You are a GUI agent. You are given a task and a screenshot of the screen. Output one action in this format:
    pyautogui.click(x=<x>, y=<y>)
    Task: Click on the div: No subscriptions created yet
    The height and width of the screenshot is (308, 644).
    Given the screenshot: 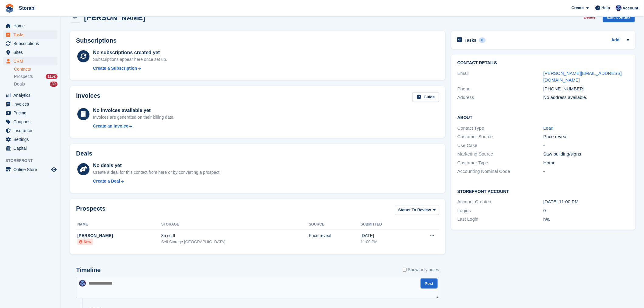 What is the action you would take?
    pyautogui.click(x=131, y=52)
    